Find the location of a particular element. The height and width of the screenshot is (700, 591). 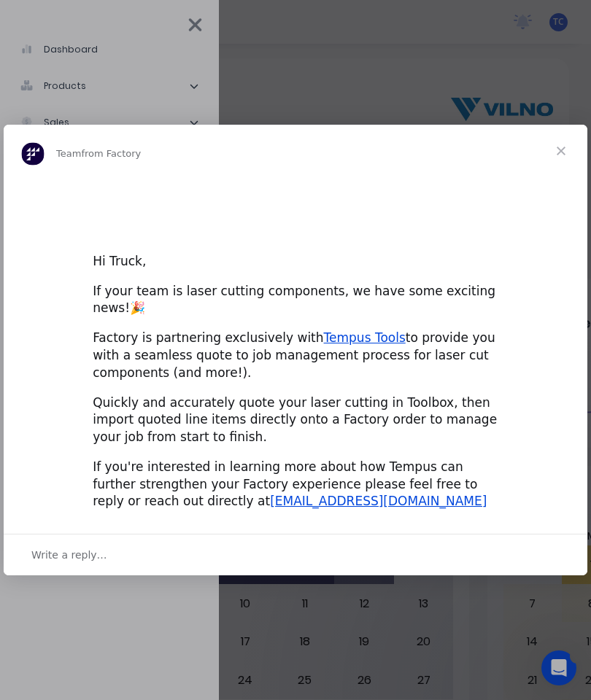

span: Close is located at coordinates (561, 151).